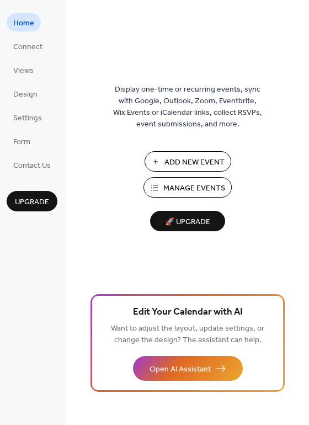 Image resolution: width=309 pixels, height=425 pixels. I want to click on a: Home, so click(24, 22).